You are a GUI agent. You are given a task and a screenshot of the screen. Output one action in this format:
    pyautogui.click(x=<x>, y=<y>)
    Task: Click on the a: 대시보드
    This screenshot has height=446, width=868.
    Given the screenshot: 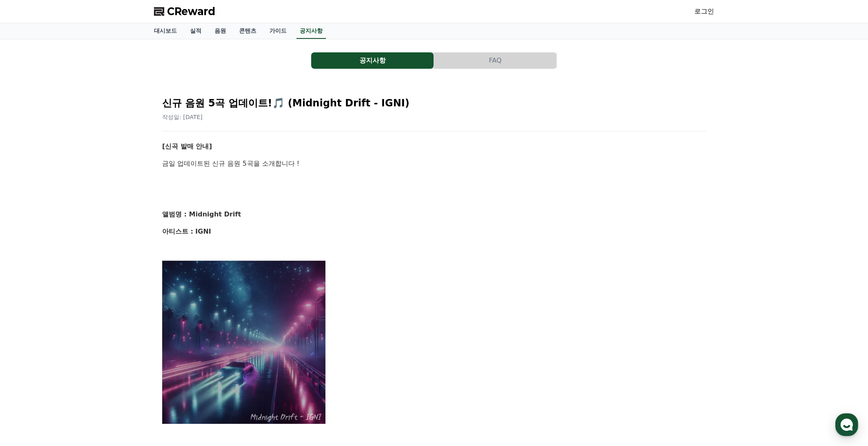 What is the action you would take?
    pyautogui.click(x=165, y=31)
    